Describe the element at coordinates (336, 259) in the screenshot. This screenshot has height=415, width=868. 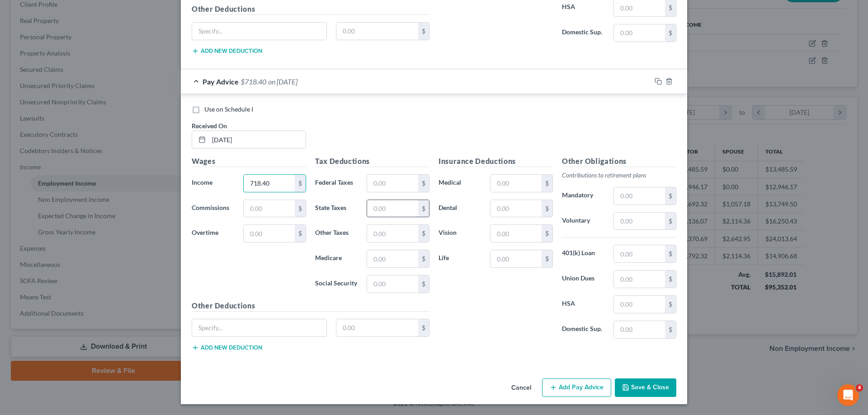
I see `label: Medicare` at that location.